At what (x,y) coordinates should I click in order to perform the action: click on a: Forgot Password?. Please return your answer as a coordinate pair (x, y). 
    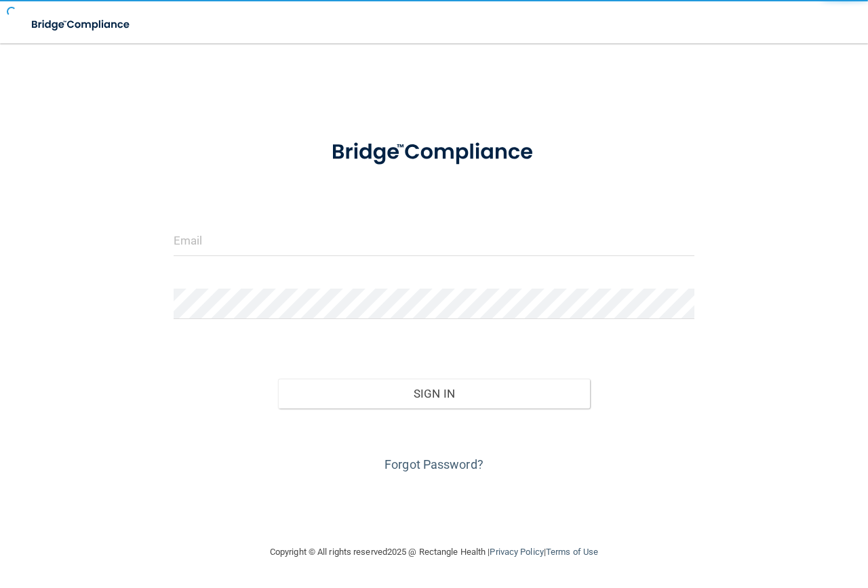
    Looking at the image, I should click on (434, 464).